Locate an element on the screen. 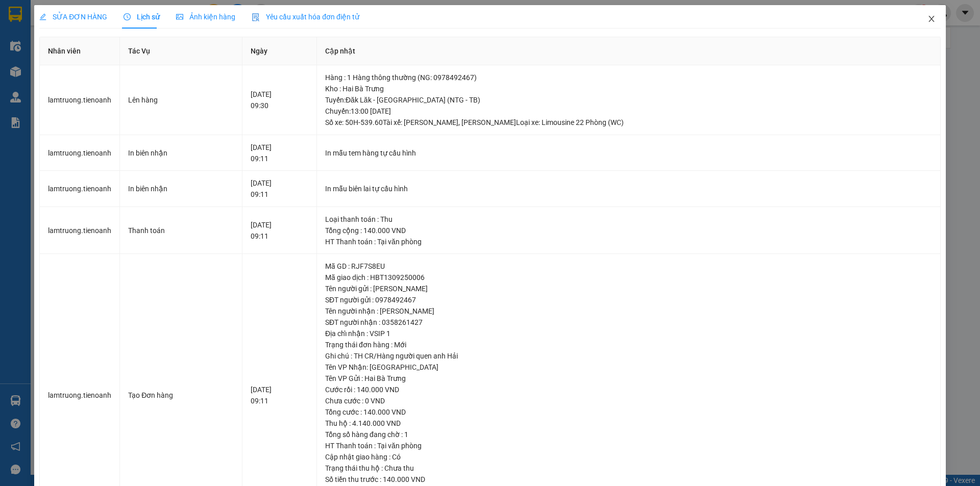 The image size is (980, 486). div: Tổng cộng : 140.000 VND is located at coordinates (628, 231).